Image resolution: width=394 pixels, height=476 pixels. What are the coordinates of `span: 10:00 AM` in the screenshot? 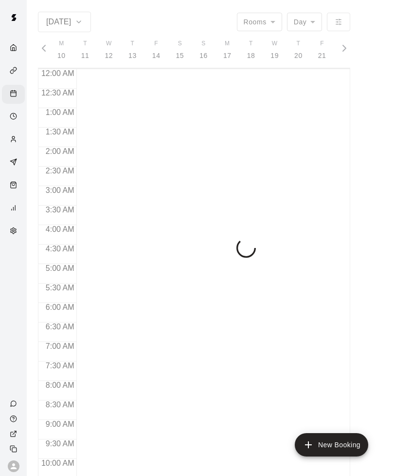 It's located at (58, 463).